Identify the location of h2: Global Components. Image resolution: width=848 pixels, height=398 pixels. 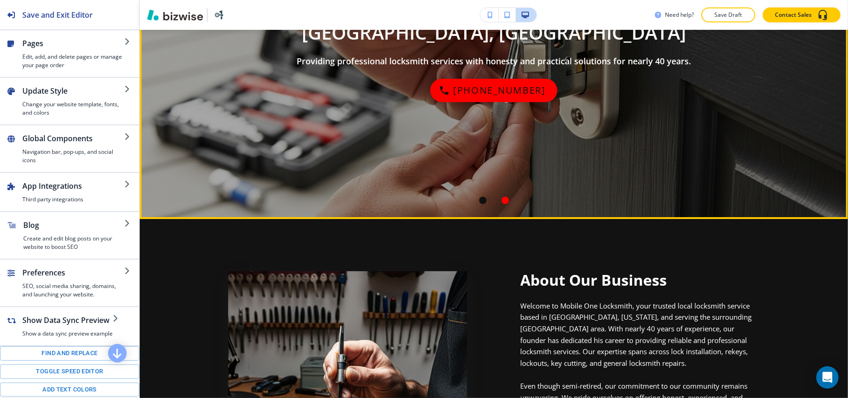
(73, 138).